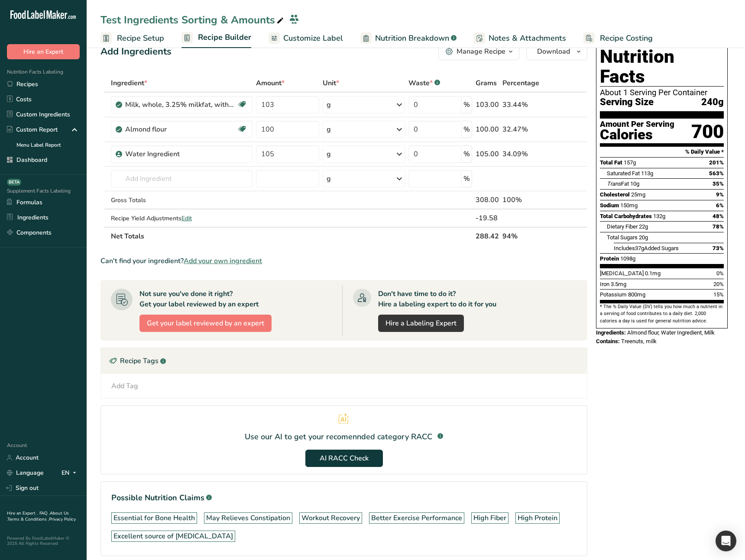 This screenshot has height=560, width=745. I want to click on span: 3.5mg, so click(618, 284).